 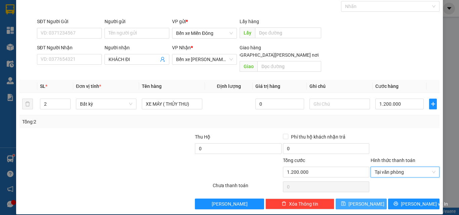 I want to click on div: Tổng: 2, so click(x=100, y=122).